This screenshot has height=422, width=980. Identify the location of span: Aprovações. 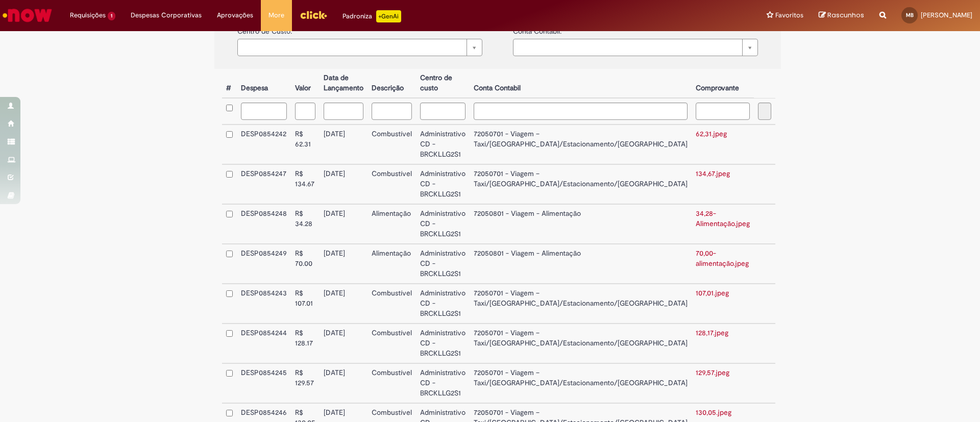
(235, 15).